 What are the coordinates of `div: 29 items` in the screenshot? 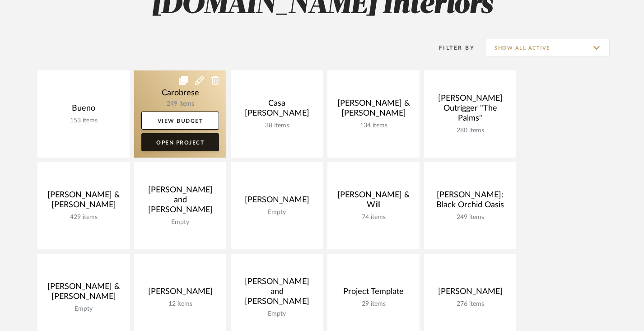 It's located at (374, 304).